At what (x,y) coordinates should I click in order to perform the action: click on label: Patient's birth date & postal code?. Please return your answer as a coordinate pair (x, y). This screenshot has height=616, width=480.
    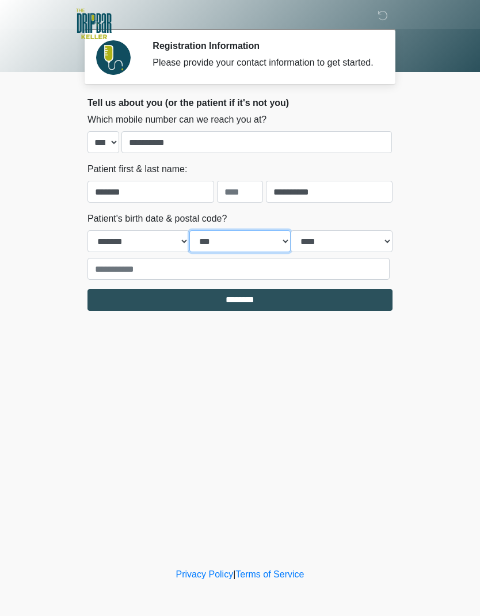
    Looking at the image, I should click on (157, 219).